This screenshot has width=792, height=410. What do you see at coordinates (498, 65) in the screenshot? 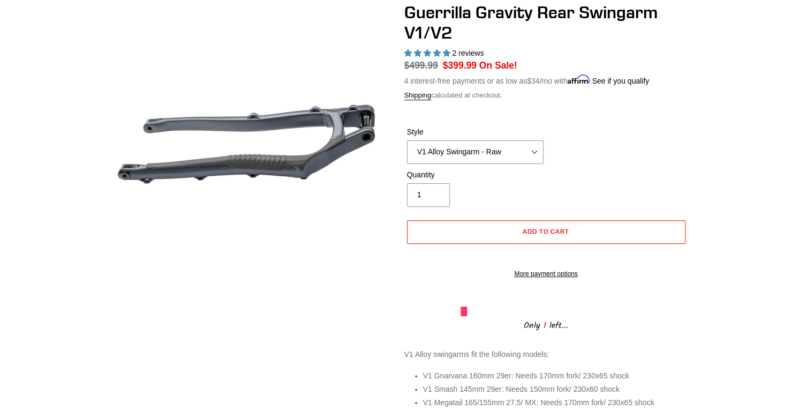
I see `span: On Sale!` at bounding box center [498, 65].